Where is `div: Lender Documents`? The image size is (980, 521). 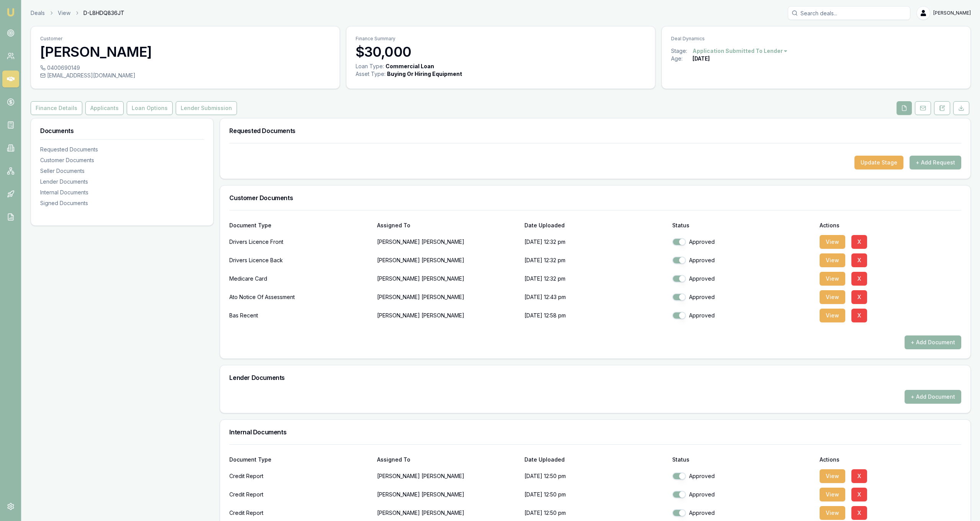
div: Lender Documents is located at coordinates (122, 182).